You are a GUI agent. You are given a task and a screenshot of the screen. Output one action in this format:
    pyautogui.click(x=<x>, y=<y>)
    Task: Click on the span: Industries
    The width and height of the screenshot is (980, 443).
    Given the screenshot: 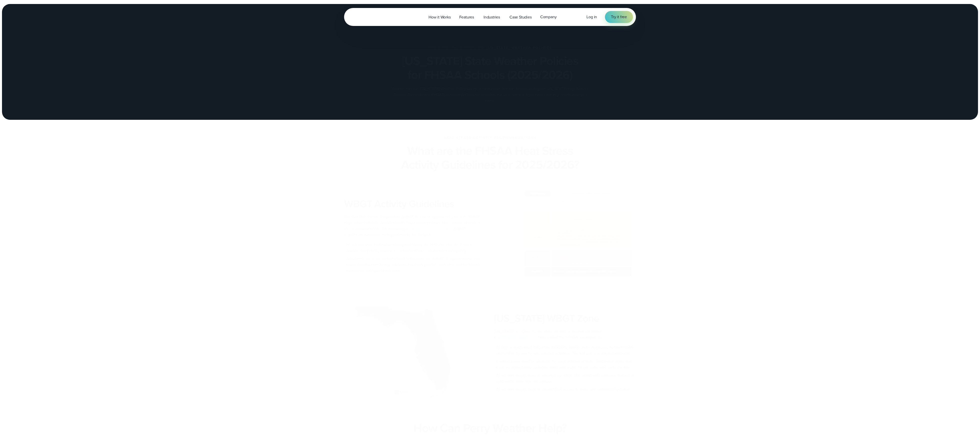 What is the action you would take?
    pyautogui.click(x=492, y=17)
    